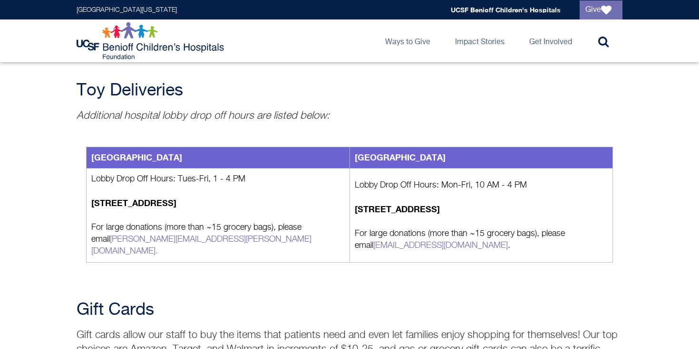 This screenshot has height=349, width=699. Describe the element at coordinates (218, 179) in the screenshot. I see `p: Lobby Drop Off Hours: Tues-Fri, 1 - 4 PM` at that location.